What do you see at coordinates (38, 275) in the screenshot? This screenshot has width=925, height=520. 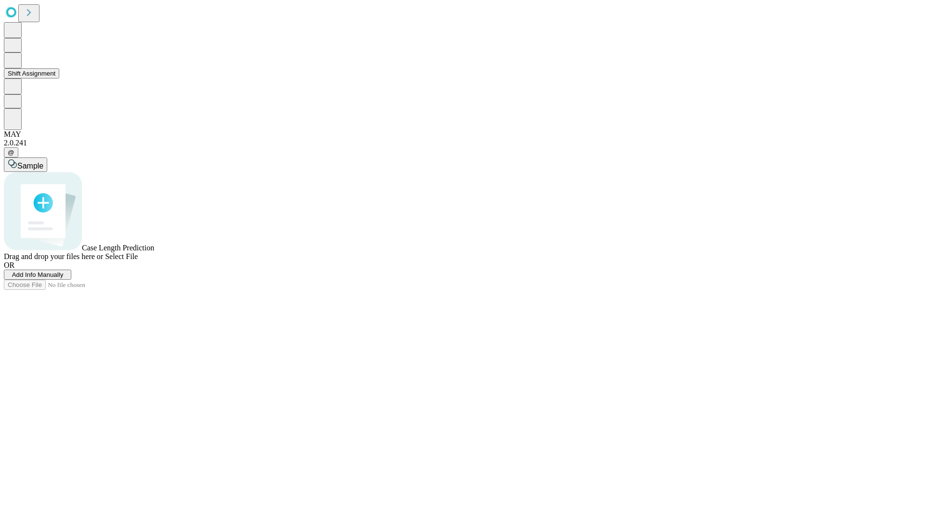 I see `span: Add Info Manually` at bounding box center [38, 275].